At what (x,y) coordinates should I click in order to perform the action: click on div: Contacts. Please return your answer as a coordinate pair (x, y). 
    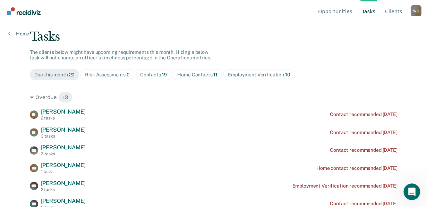
    Looking at the image, I should click on (154, 75).